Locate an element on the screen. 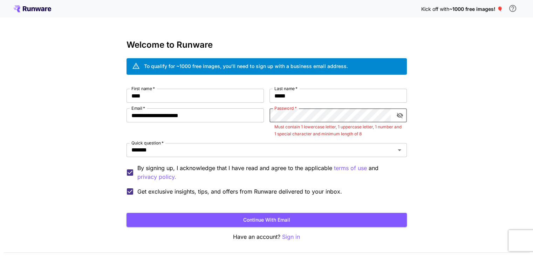  p: Must contain 1 lowercase letter, 1 uppercase letter, 1 number and 1 special character and minimum... is located at coordinates (338, 130).